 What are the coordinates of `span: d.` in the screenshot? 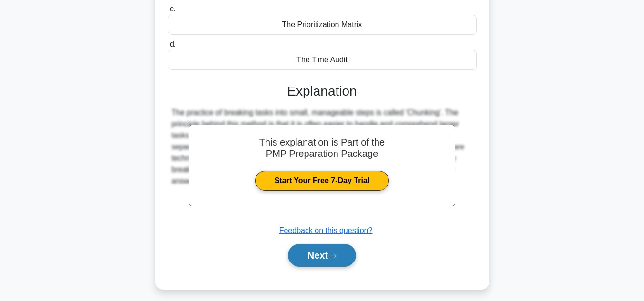 It's located at (173, 44).